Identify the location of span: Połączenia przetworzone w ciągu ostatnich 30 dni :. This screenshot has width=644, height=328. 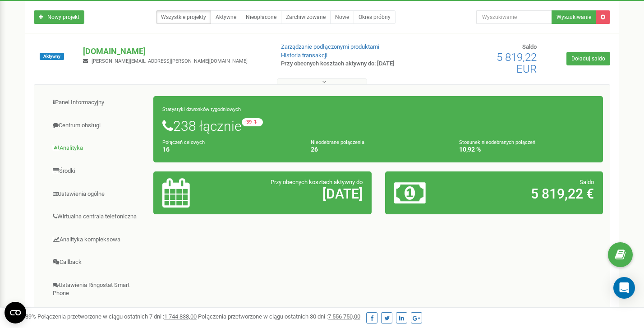
(279, 317).